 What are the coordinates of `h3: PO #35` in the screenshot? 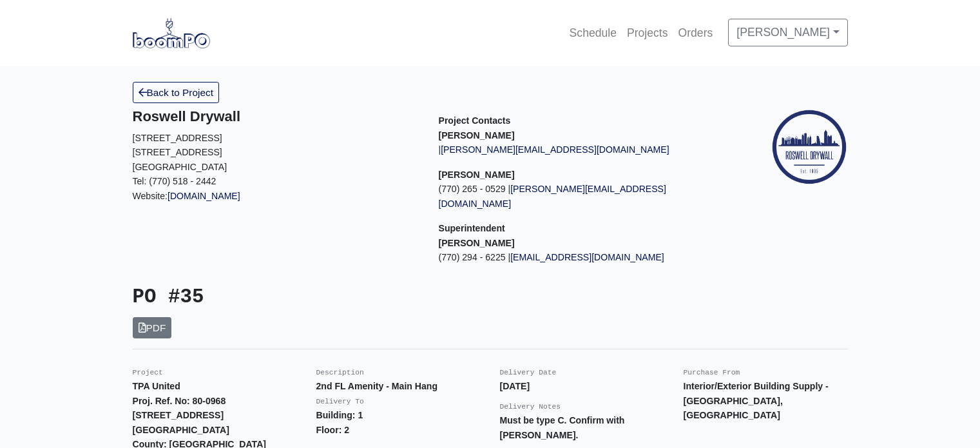 It's located at (306, 297).